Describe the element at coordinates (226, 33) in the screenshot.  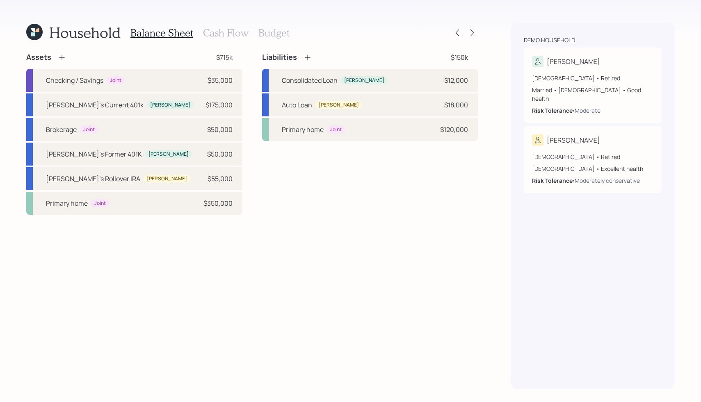
I see `h3: Cash Flow` at that location.